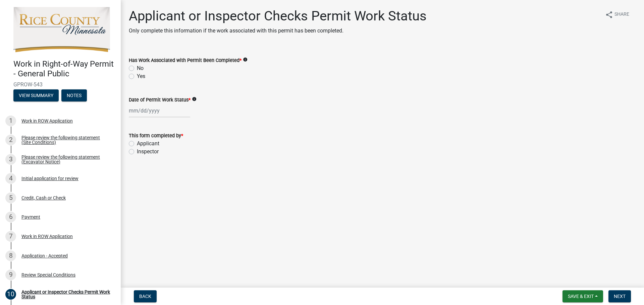 The image size is (644, 305). Describe the element at coordinates (620, 297) in the screenshot. I see `span: Next` at that location.